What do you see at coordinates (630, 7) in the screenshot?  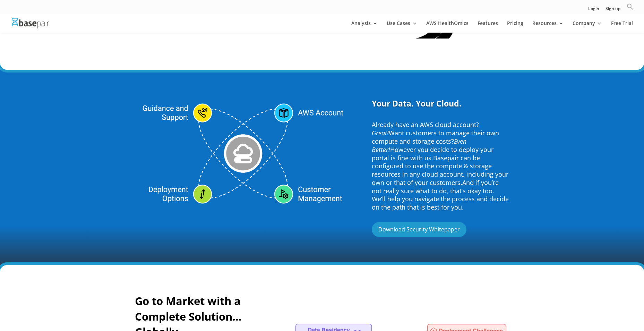 I see `svg: Search` at bounding box center [630, 7].